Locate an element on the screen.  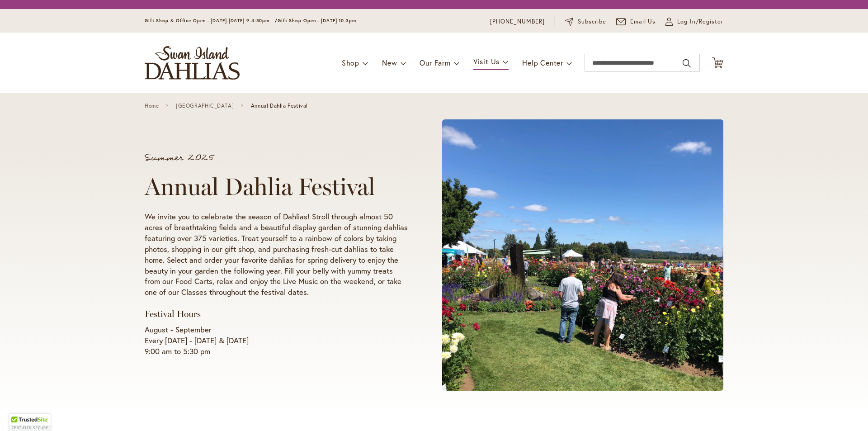
a: Email Us is located at coordinates (635, 22).